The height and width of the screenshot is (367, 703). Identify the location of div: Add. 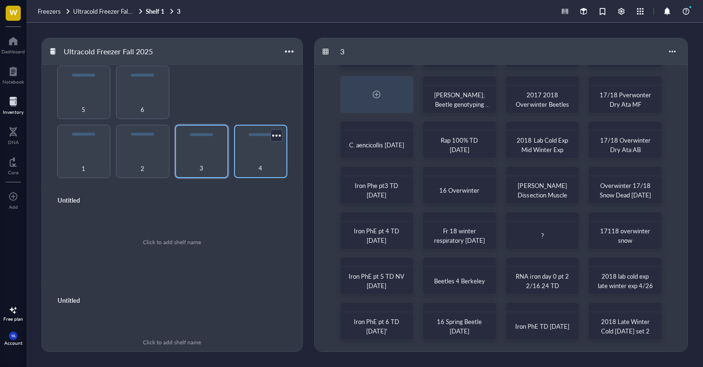
(13, 207).